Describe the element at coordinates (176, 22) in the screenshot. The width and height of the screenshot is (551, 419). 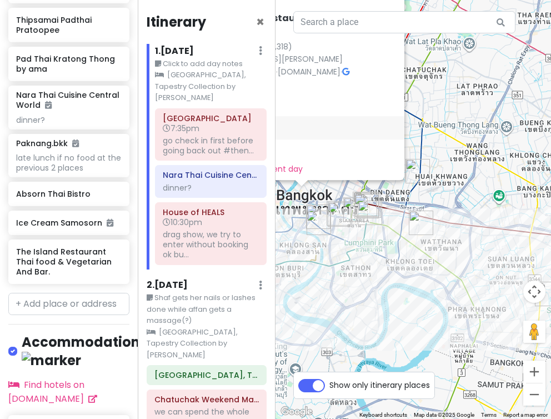
I see `h4: Itinerary` at that location.